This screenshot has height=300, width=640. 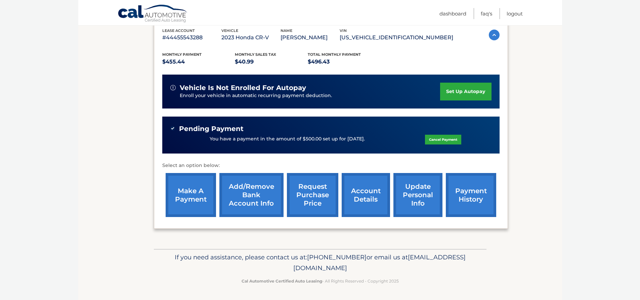 What do you see at coordinates (343, 31) in the screenshot?
I see `span: vin` at bounding box center [343, 31].